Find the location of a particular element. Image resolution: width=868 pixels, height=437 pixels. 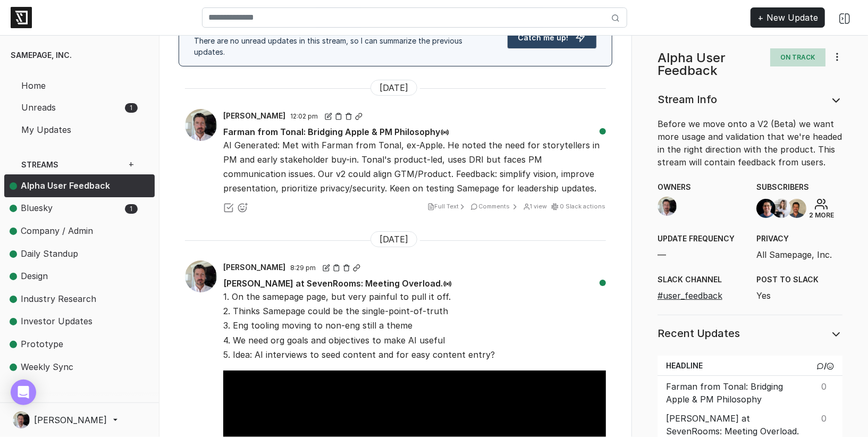

a: Home is located at coordinates (79, 85).